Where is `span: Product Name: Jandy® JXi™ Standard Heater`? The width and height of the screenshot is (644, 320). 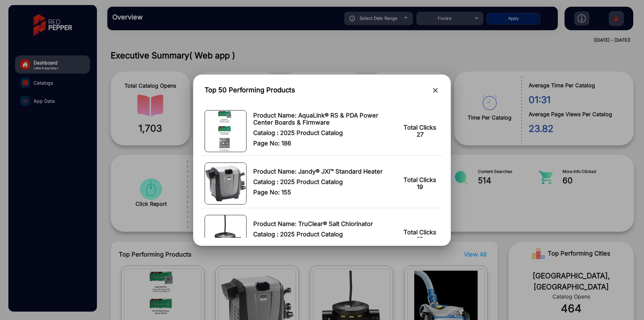
span: Product Name: Jandy® JXi™ Standard Heater is located at coordinates (324, 171).